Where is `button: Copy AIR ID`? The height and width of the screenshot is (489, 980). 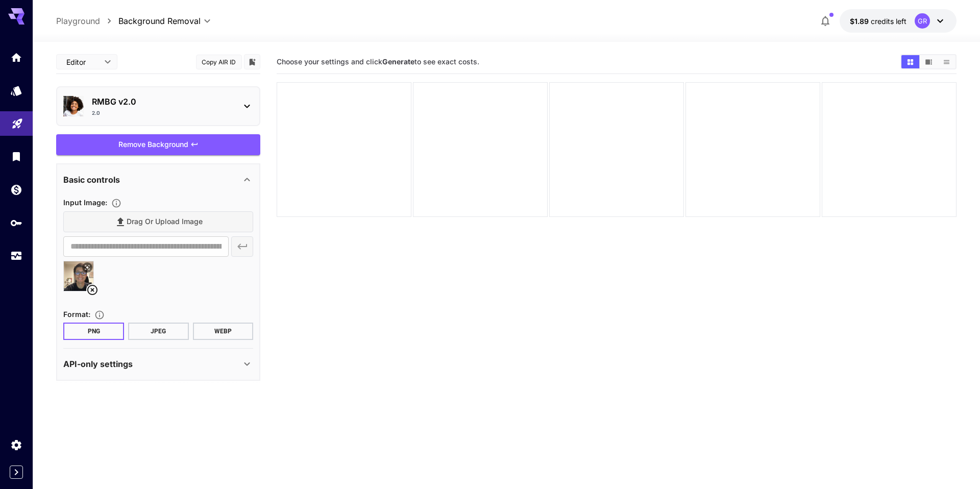
button: Copy AIR ID is located at coordinates (219, 62).